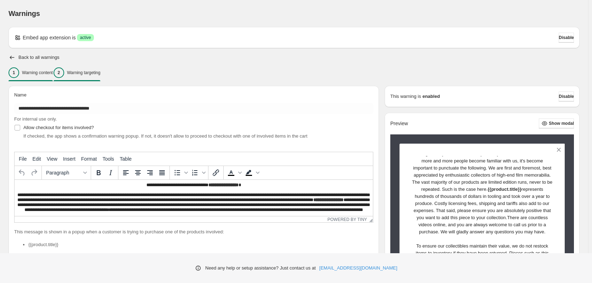 This screenshot has width=592, height=283. What do you see at coordinates (37, 73) in the screenshot?
I see `p: Warning content` at bounding box center [37, 73].